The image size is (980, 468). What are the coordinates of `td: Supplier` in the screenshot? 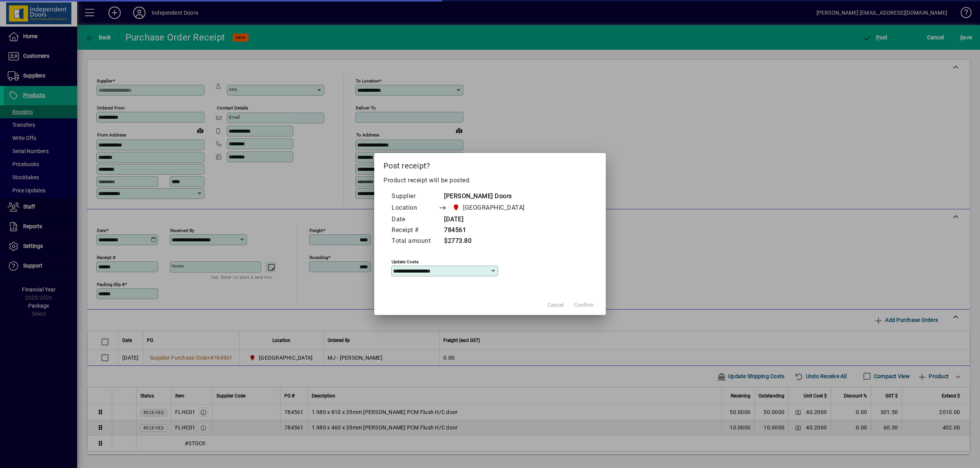 It's located at (415, 197).